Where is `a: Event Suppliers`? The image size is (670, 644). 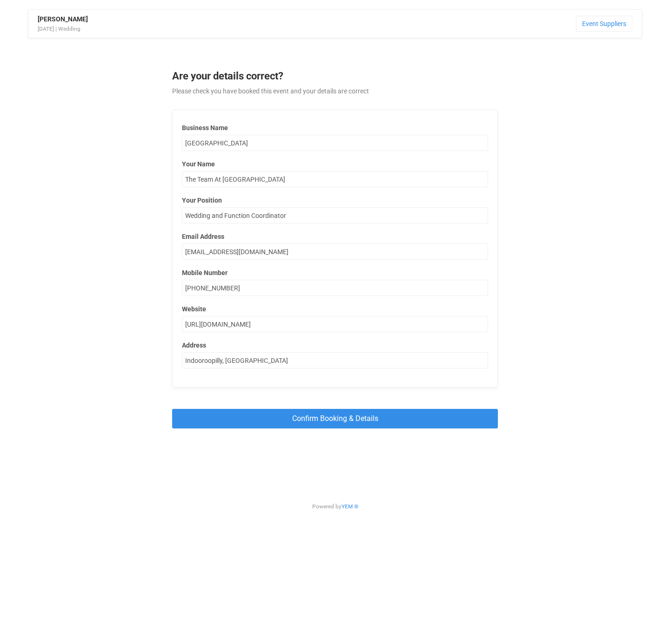
a: Event Suppliers is located at coordinates (604, 23).